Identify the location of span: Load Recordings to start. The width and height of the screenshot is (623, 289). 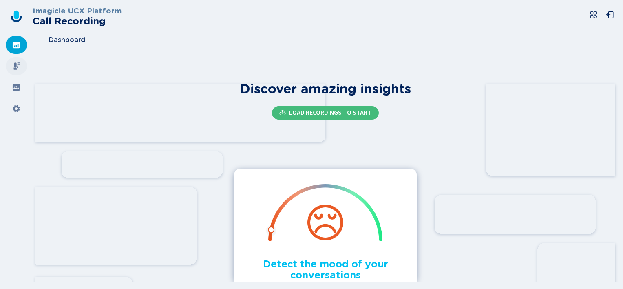
(330, 112).